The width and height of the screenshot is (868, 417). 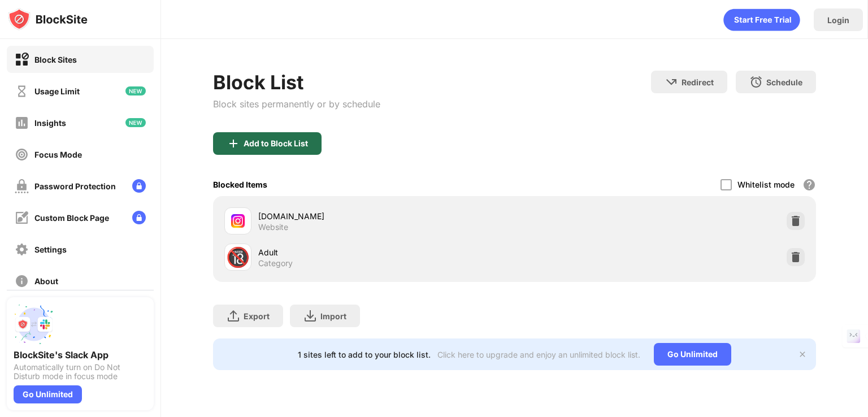 I want to click on div: Website, so click(x=273, y=227).